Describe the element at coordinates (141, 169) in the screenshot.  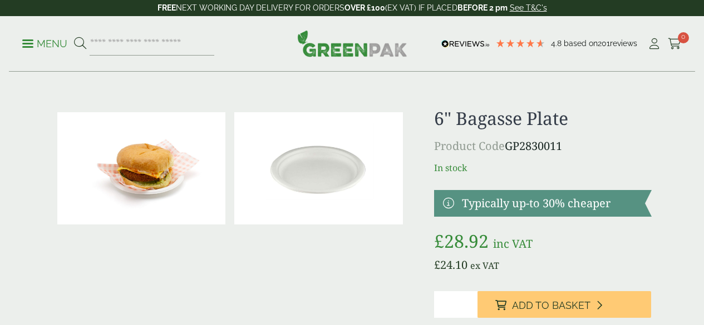
I see `img: 2830011 Bagasse Round Plate 6 Inch With Food` at that location.